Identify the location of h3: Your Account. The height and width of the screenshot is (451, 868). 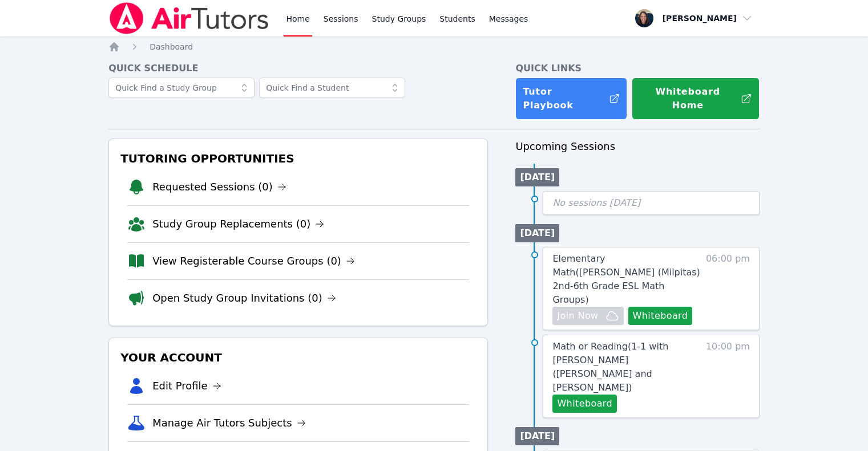
(298, 358).